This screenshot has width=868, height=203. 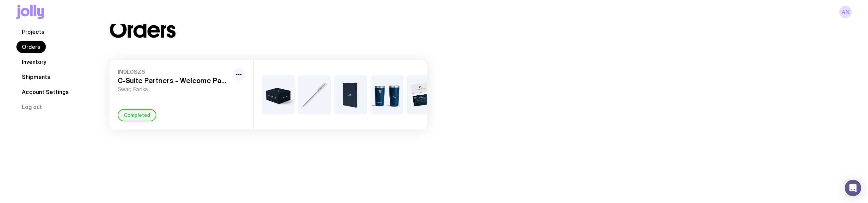 I want to click on h3: C-Suite Partners - Welcome Packs, so click(x=174, y=81).